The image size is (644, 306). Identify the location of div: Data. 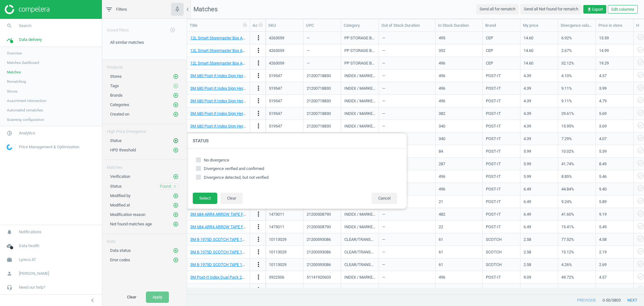
(144, 239).